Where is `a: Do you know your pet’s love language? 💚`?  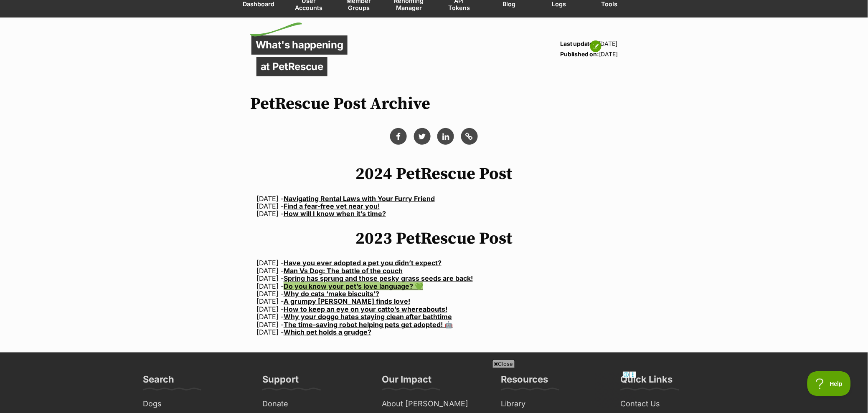 a: Do you know your pet’s love language? 💚 is located at coordinates (353, 286).